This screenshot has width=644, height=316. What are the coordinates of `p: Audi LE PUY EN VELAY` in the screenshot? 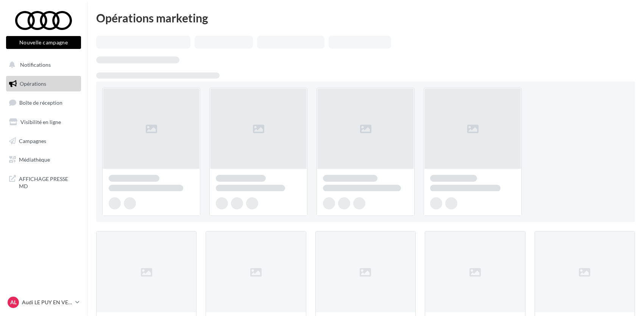 It's located at (47, 302).